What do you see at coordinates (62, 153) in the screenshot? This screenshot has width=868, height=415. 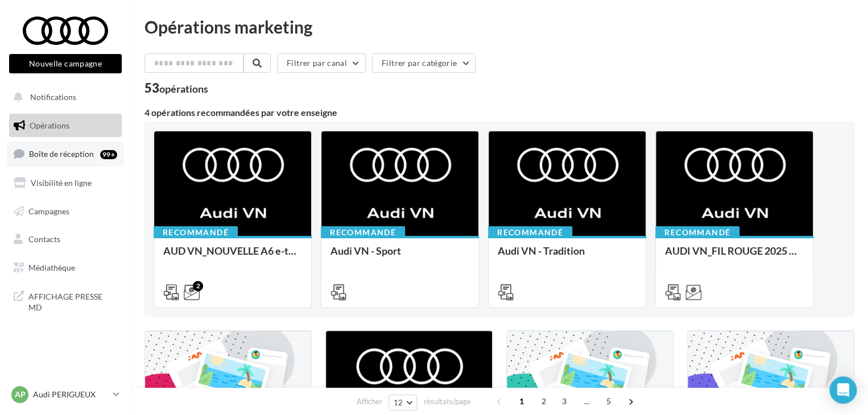 I see `span: Boîte de réception` at bounding box center [62, 153].